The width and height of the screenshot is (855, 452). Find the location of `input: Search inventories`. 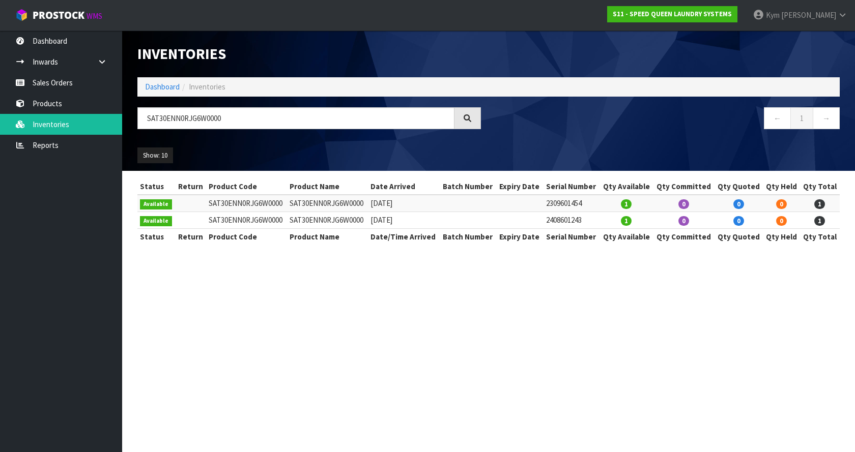

input: Search inventories is located at coordinates (296, 118).